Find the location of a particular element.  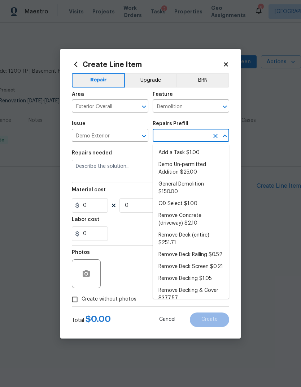

li: Remove Concrete (driveway) $2.10 is located at coordinates (191, 219).